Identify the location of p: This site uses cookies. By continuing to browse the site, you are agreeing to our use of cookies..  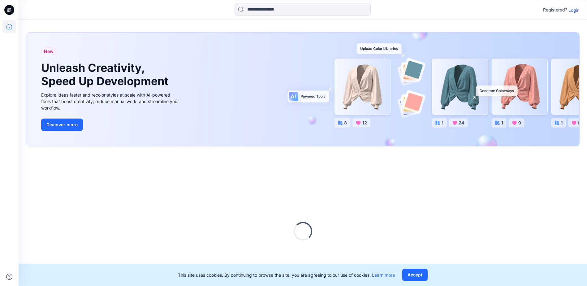
(286, 275).